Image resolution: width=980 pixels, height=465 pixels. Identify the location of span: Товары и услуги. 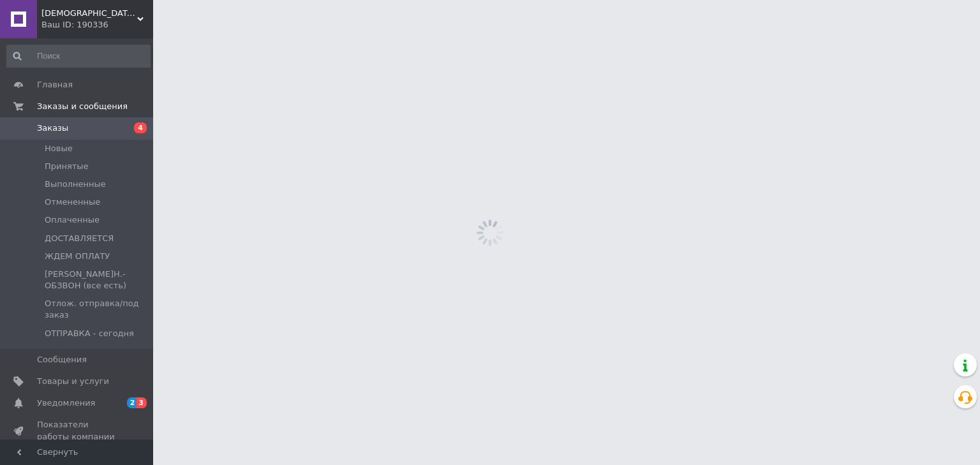
(73, 381).